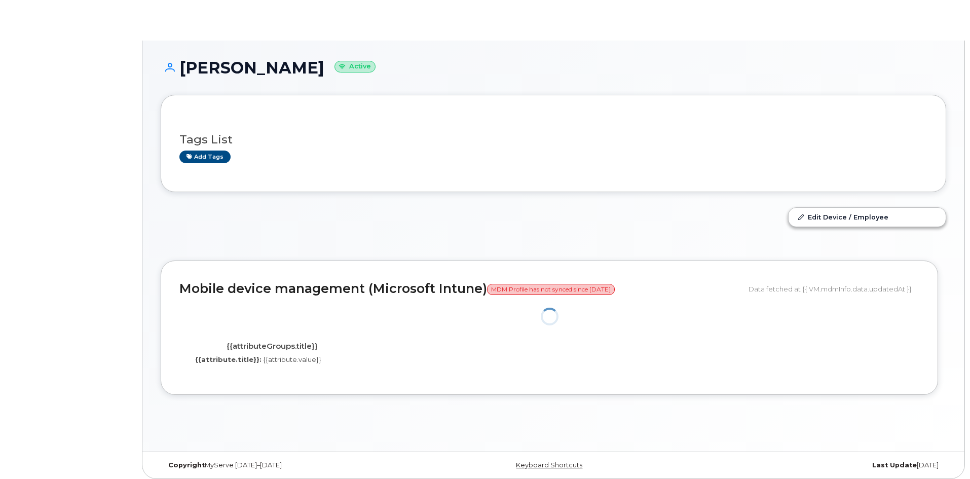 This screenshot has width=970, height=479. I want to click on div: Data fetched at {{ VM.mdmInfo.data.updatedAt }}, so click(833, 289).